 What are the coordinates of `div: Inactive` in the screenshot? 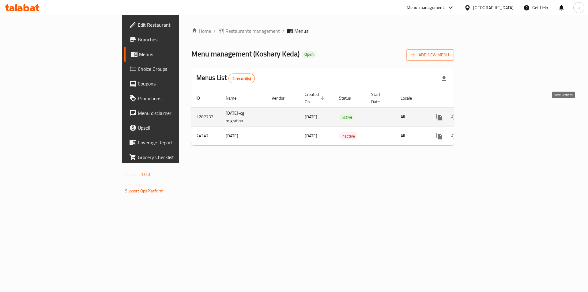 It's located at (348, 136).